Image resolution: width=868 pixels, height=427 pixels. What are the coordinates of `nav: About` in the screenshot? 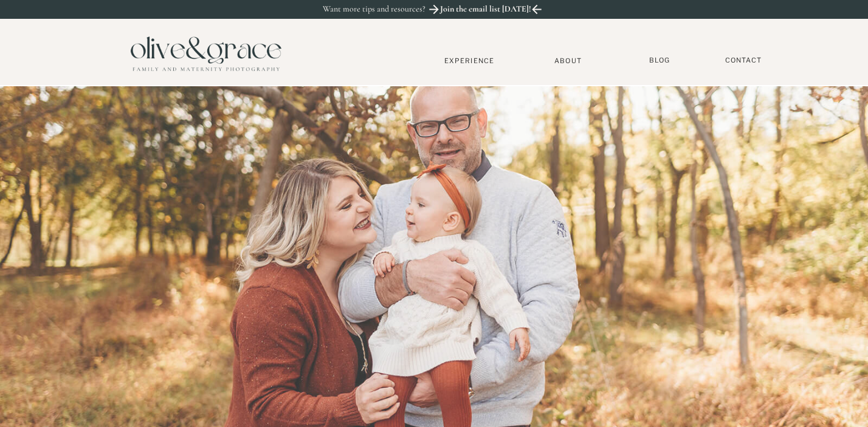 It's located at (568, 60).